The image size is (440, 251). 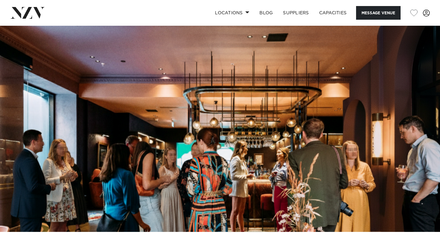 I want to click on img: nzv-logo.png, so click(x=27, y=13).